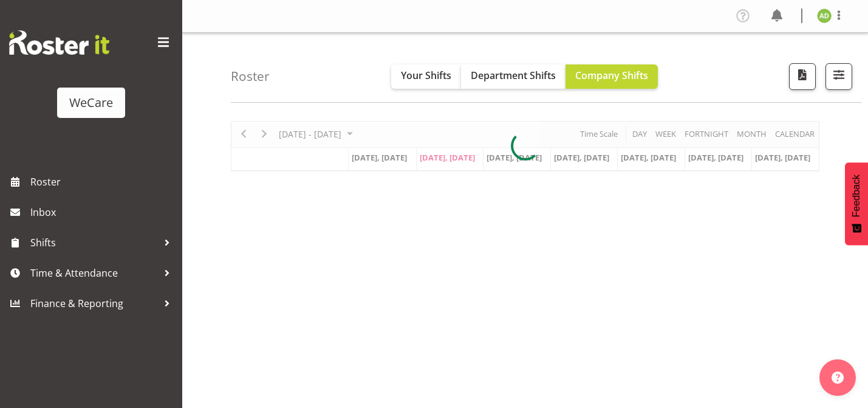 The width and height of the screenshot is (868, 408). What do you see at coordinates (59, 43) in the screenshot?
I see `img: Rosterit website logo` at bounding box center [59, 43].